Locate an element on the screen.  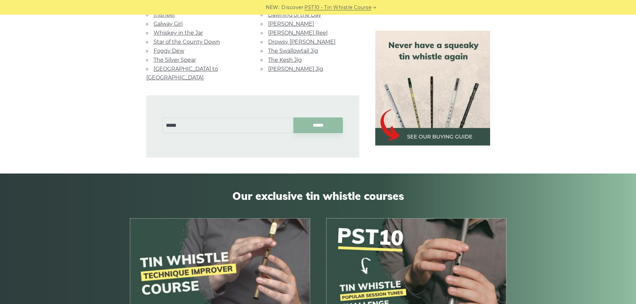
a: The Swallowtail Jig is located at coordinates (293, 51).